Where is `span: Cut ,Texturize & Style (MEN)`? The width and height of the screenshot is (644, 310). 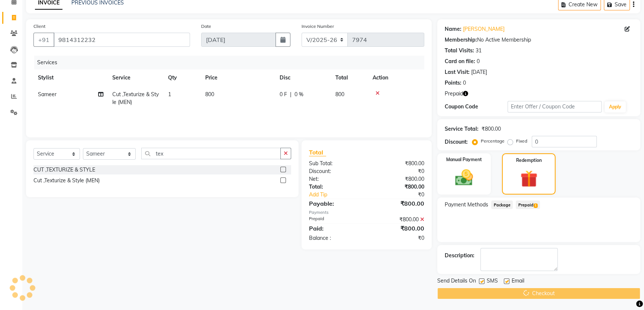
span: Cut ,Texturize & Style (MEN) is located at coordinates (135, 98).